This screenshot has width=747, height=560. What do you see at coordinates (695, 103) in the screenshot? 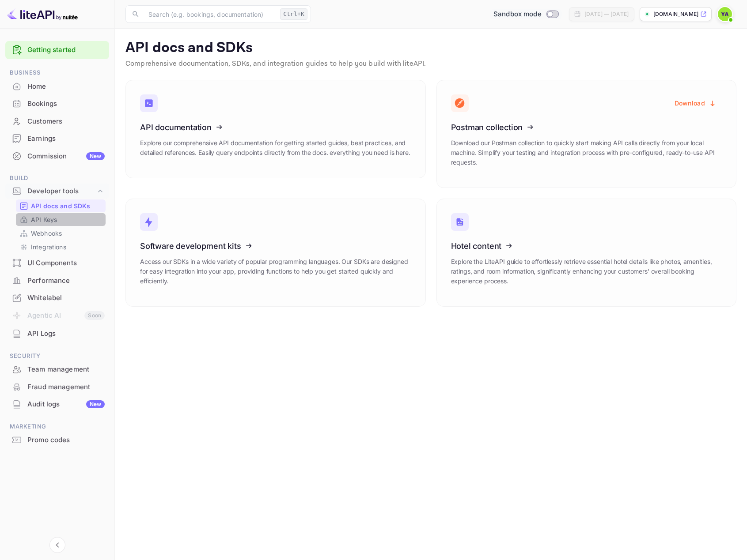
I see `button: Download` at bounding box center [695, 103].